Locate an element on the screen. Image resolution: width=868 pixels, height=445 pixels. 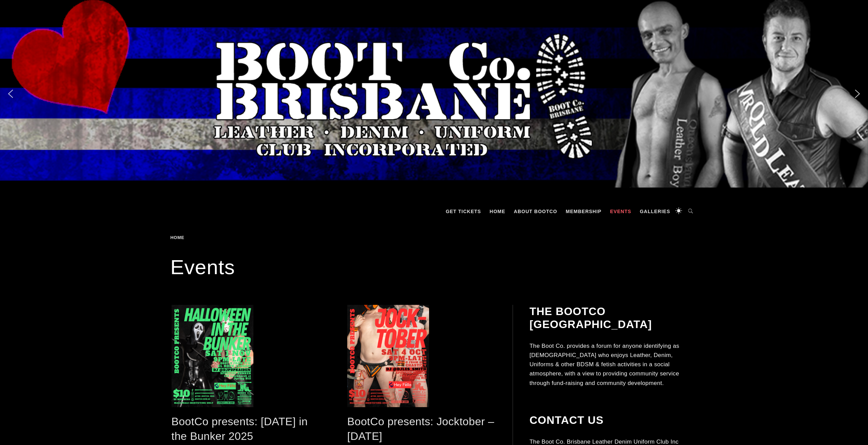
span: Home is located at coordinates (178, 237).